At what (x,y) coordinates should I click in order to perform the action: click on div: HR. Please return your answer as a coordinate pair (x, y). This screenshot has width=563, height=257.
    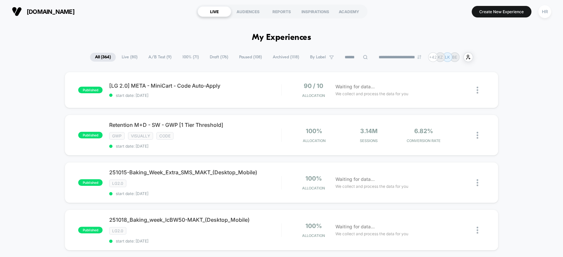
    Looking at the image, I should click on (544, 12).